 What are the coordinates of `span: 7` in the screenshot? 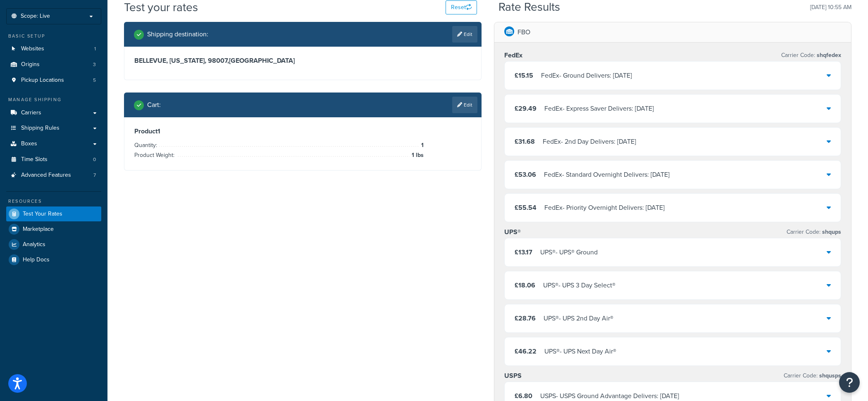 It's located at (95, 175).